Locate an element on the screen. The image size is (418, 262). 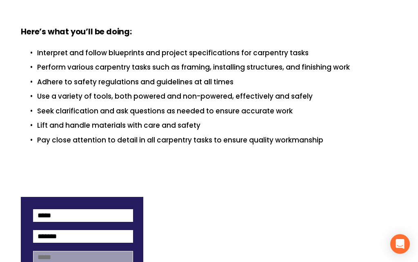
p: Interpret and follow blueprints and project specifications for carpentry tasks is located at coordinates (217, 53).